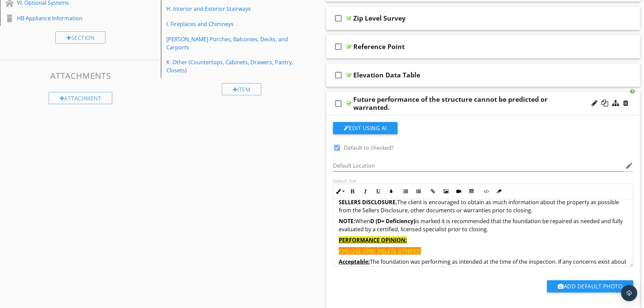 This screenshot has height=308, width=644. I want to click on button: Inline Style, so click(340, 192).